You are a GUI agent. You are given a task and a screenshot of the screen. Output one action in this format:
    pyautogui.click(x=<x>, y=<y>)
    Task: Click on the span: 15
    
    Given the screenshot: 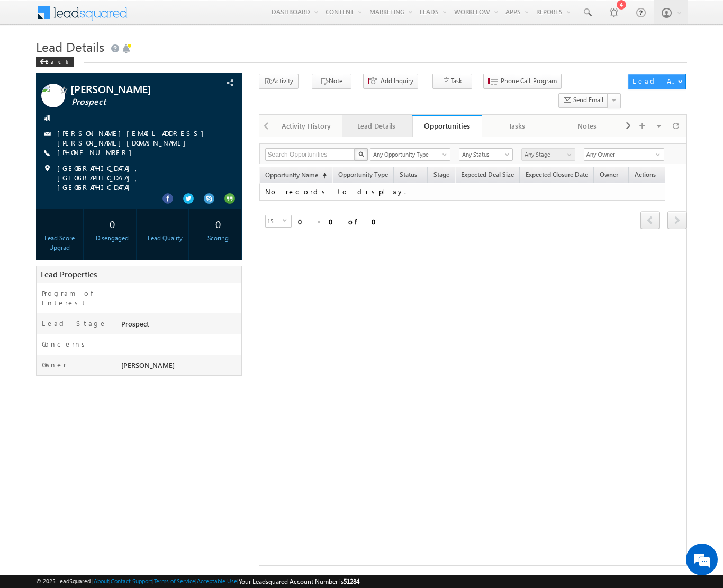 What is the action you would take?
    pyautogui.click(x=274, y=221)
    